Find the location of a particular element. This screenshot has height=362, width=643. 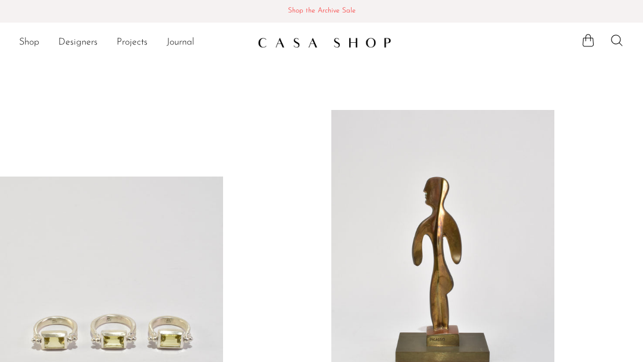

span: Shop the Archive Sale is located at coordinates (321, 11).